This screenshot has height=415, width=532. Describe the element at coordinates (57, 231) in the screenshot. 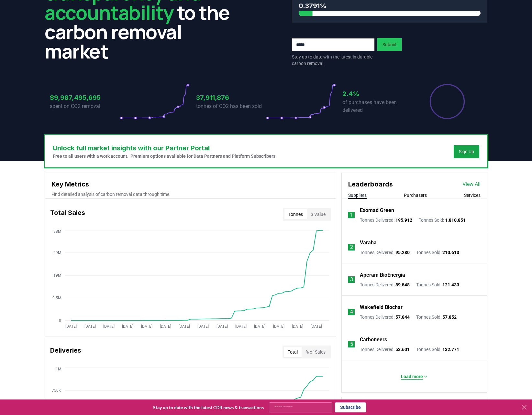

I see `tspan: 38M` at that location.